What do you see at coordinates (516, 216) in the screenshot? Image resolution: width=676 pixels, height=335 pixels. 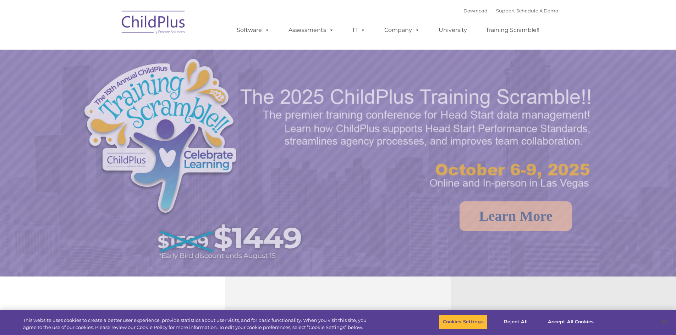 I see `a: Learn More` at bounding box center [516, 216].